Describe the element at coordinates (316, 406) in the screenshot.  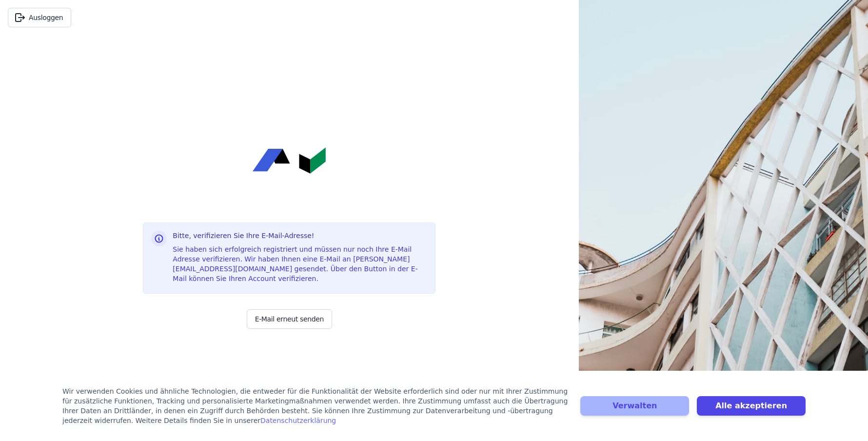
I see `div: Wir verwenden Cookies und ähnliche Technologien, die entweder für die Funktionalität der Website ...` at that location.